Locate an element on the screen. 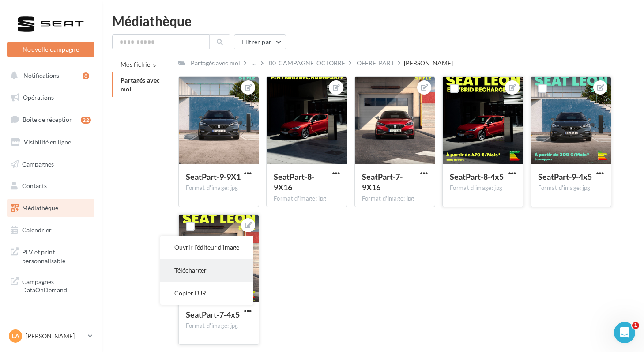 This screenshot has height=352, width=644. span: 1 is located at coordinates (635, 325).